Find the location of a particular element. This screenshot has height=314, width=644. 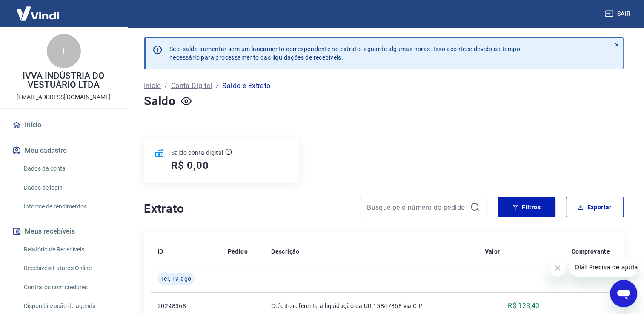

button: Filtros is located at coordinates (527, 207).